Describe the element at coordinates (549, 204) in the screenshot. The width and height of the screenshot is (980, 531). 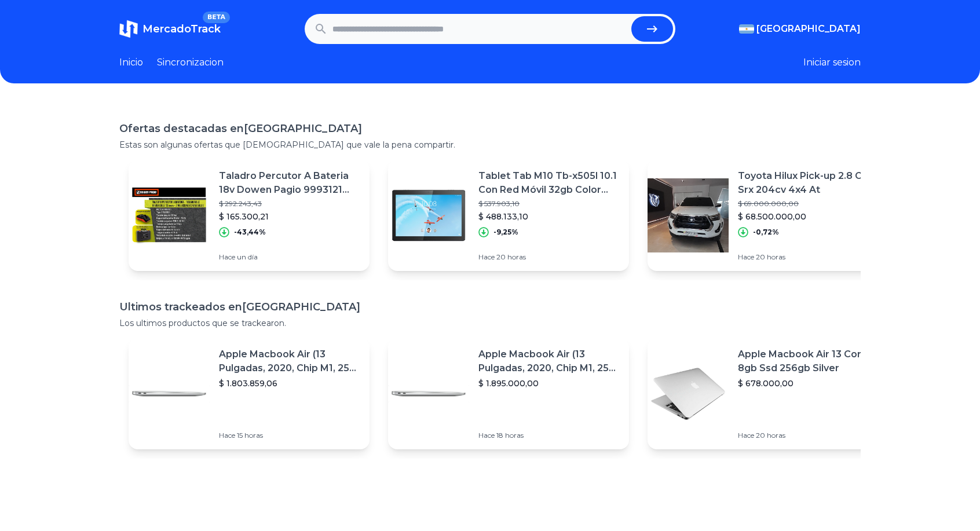
I see `p: $ 537.903,10` at that location.